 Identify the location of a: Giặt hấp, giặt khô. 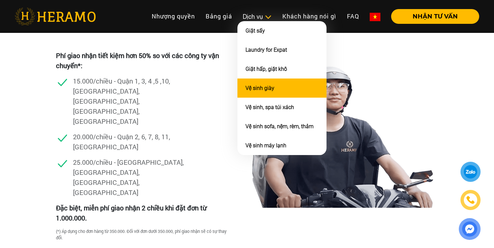
(266, 69).